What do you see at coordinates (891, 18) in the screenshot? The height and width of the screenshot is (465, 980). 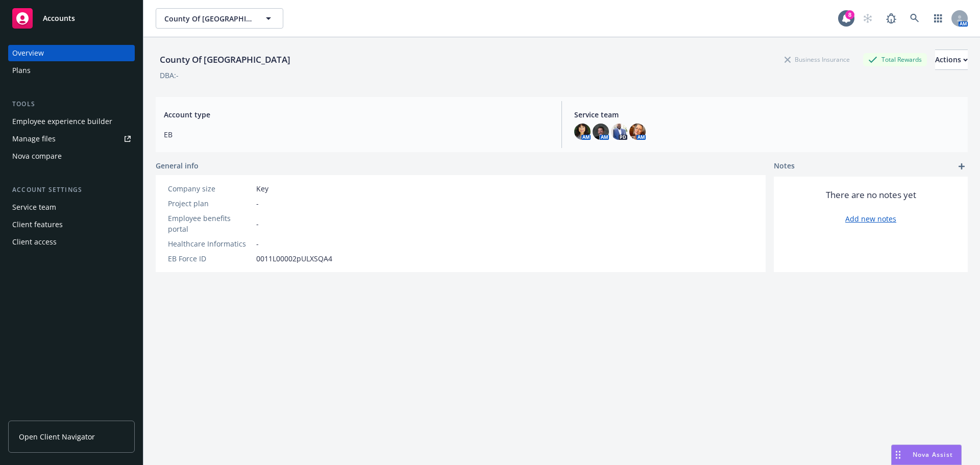 I see `a: Report a Bug` at bounding box center [891, 18].